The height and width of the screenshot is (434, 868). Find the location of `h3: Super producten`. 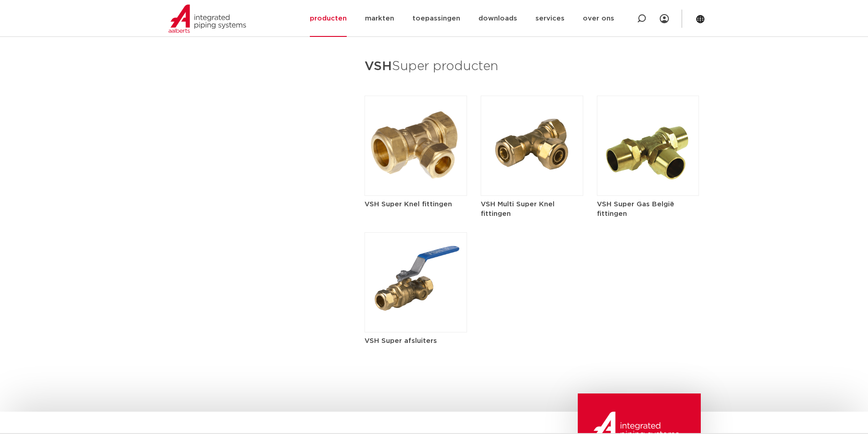

h3: Super producten is located at coordinates (531, 67).